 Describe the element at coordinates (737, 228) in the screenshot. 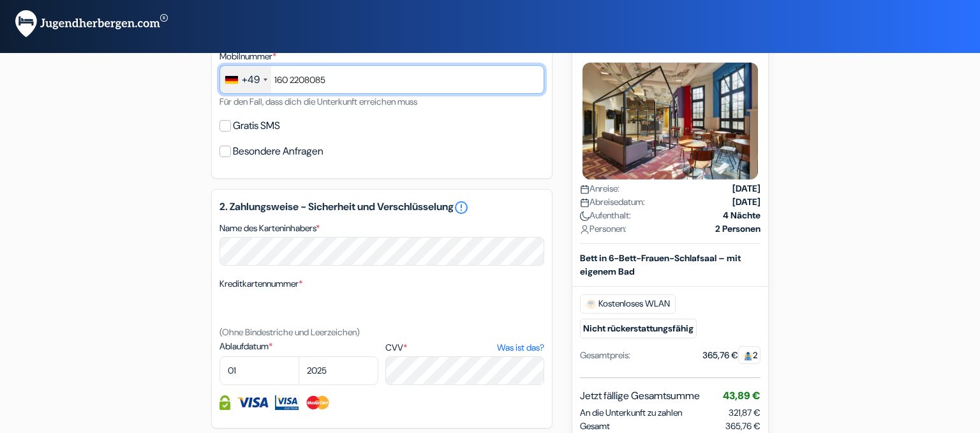

I see `strong: 2 Personen` at that location.